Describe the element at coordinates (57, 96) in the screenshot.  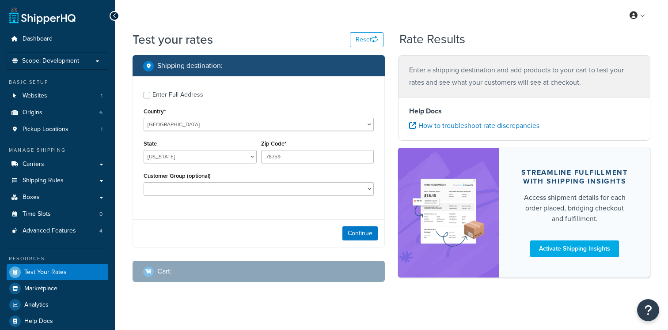
I see `a: Websites1` at that location.